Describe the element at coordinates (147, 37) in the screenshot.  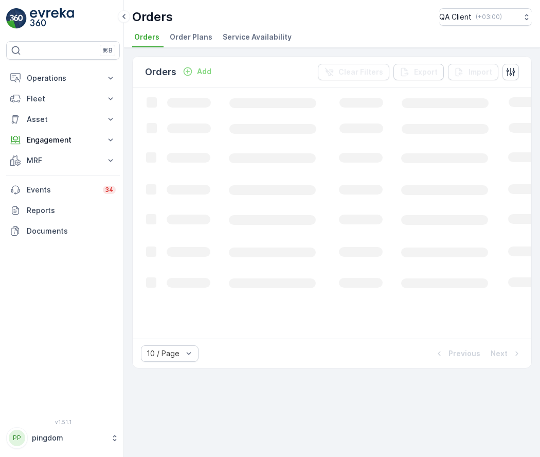
I see `span: Orders` at that location.